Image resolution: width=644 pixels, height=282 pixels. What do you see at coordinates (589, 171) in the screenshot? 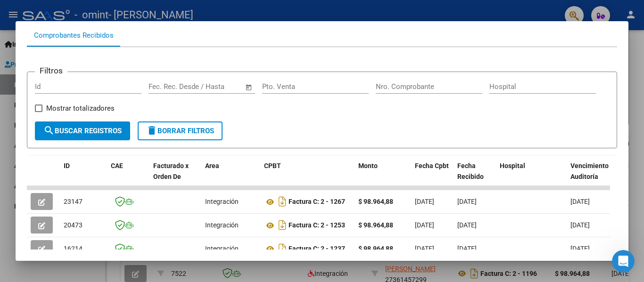
I see `span: Vencimiento Auditoría` at bounding box center [589, 171].